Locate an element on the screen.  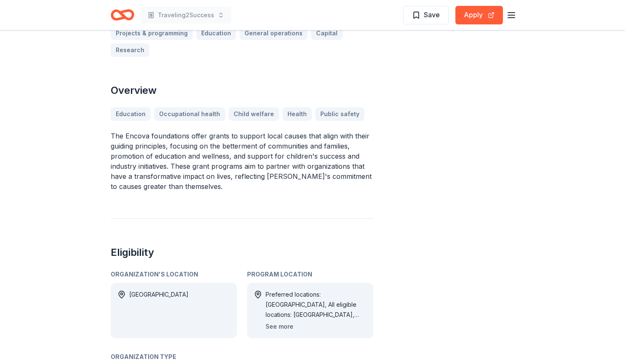
a: Capital is located at coordinates (327, 33).